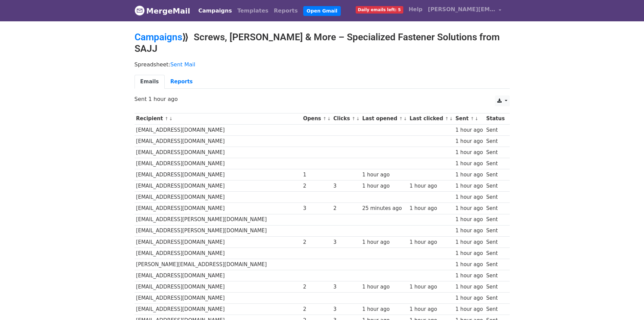  I want to click on p: Spreadsheet:, so click(322, 64).